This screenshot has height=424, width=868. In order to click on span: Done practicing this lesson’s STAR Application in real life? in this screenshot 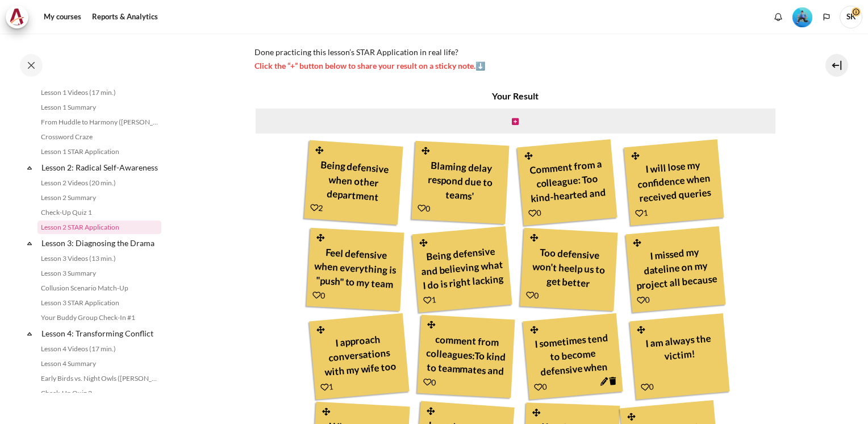, I will do `click(356, 52)`.